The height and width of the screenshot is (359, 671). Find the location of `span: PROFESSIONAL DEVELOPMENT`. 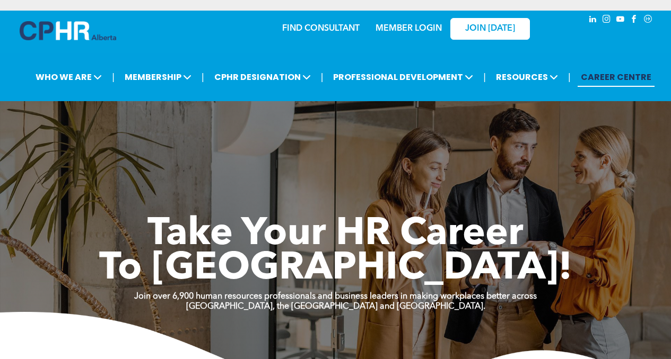

span: PROFESSIONAL DEVELOPMENT is located at coordinates (403, 77).